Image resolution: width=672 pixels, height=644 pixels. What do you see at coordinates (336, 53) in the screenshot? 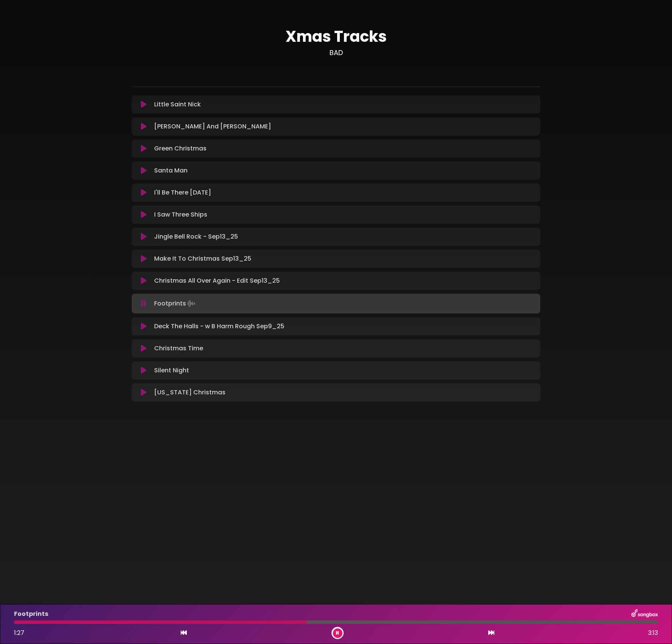
I see `h3: BAD` at bounding box center [336, 53].